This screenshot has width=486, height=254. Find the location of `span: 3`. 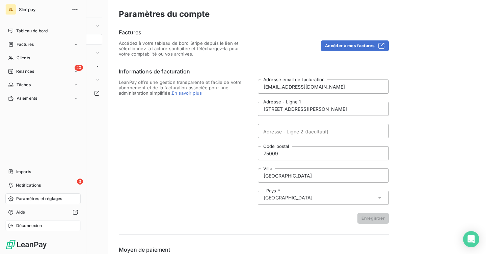

span: 3 is located at coordinates (80, 182).